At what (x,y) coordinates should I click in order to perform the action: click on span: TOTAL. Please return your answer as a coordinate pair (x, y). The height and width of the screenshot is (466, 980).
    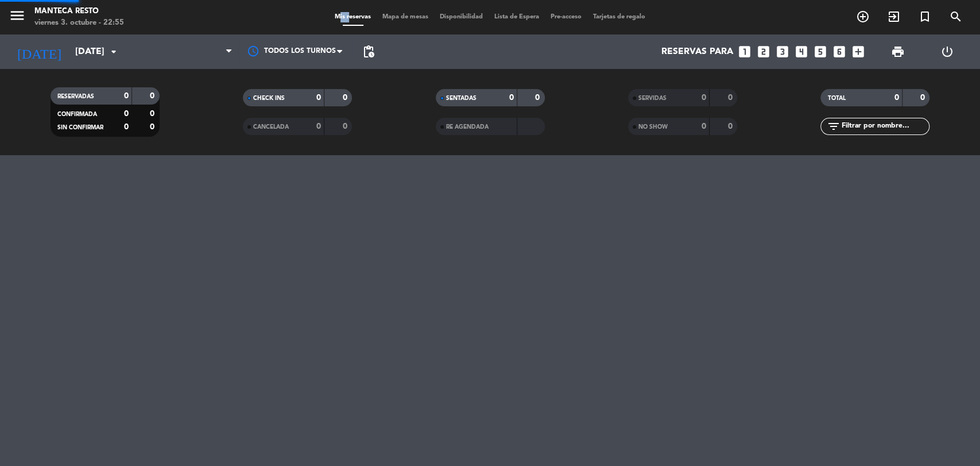
    Looking at the image, I should click on (836, 98).